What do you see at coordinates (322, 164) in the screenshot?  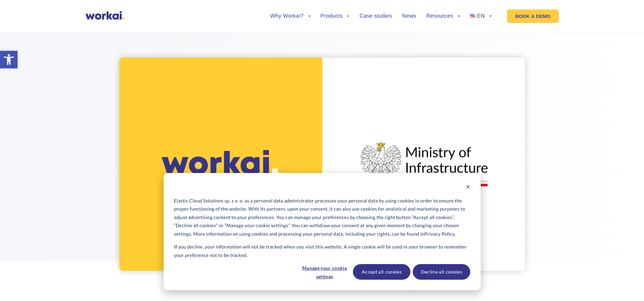 I see `img: government intranet` at bounding box center [322, 164].